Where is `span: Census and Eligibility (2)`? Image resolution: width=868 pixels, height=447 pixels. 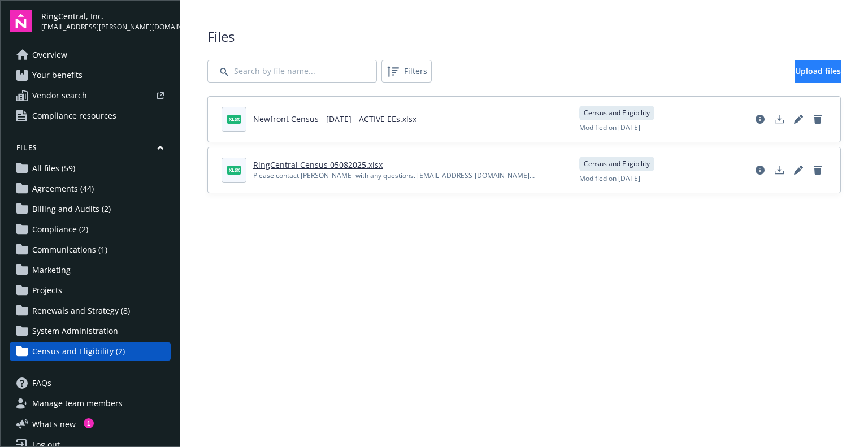 span: Census and Eligibility (2) is located at coordinates (78, 351).